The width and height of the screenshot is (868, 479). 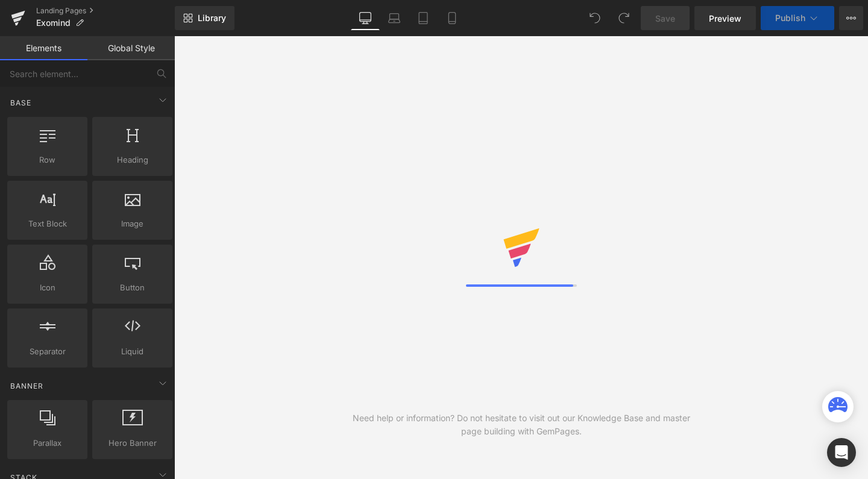 What do you see at coordinates (132, 443) in the screenshot?
I see `span: Hero Banner` at bounding box center [132, 443].